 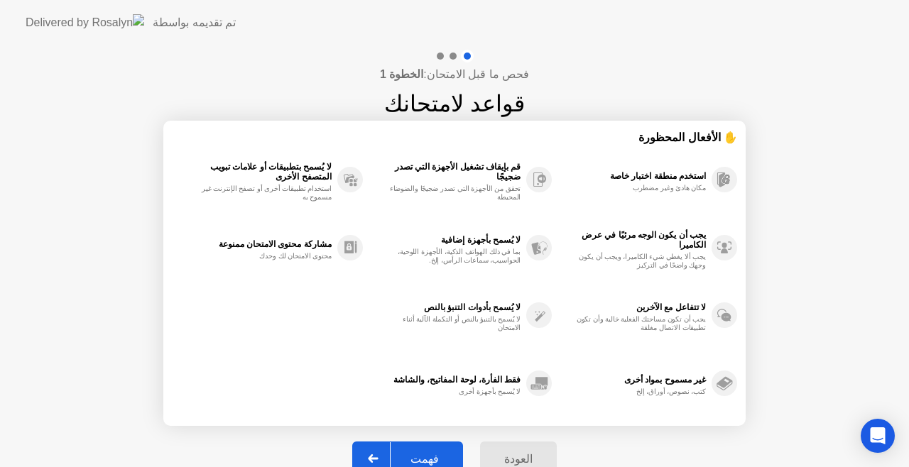 What do you see at coordinates (255, 172) in the screenshot?
I see `div: لا يُسمح بتطبيقات أو علامات تبويب المتصفح الأخرى` at bounding box center [255, 172].